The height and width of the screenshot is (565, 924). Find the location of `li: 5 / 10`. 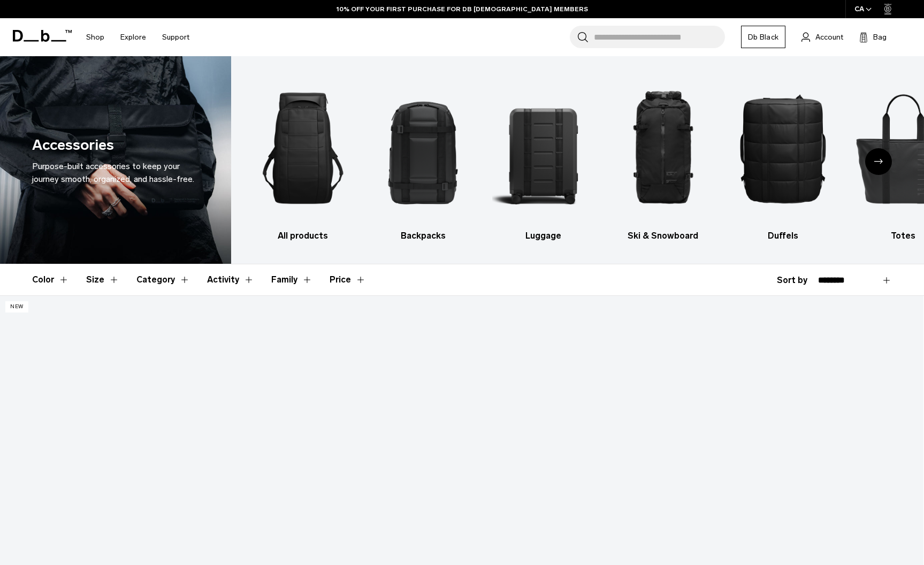

li: 5 / 10 is located at coordinates (783, 157).